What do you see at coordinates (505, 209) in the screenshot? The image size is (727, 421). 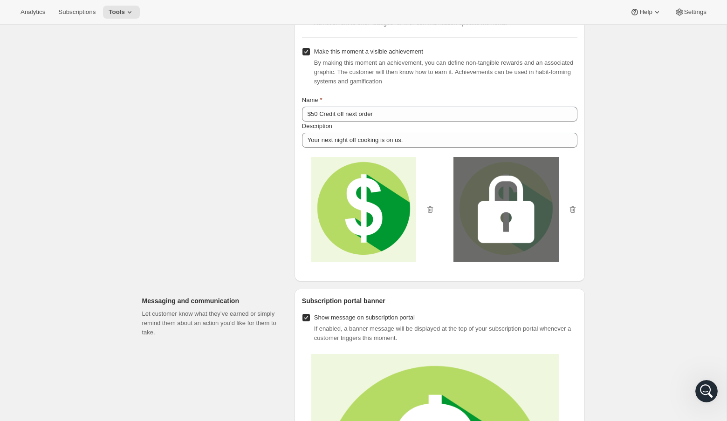 I see `img: 59c3f659-99b6-413e-a219-849738e976d7.png` at bounding box center [505, 209].